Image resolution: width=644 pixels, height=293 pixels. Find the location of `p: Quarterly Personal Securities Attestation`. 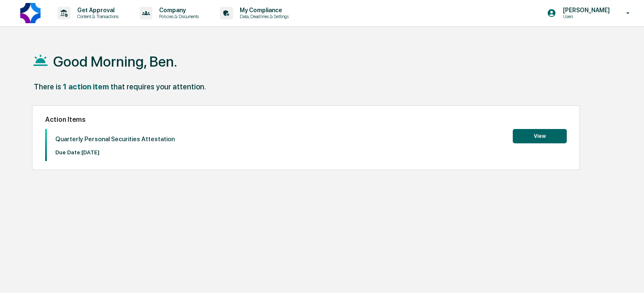

p: Quarterly Personal Securities Attestation is located at coordinates (115, 140).